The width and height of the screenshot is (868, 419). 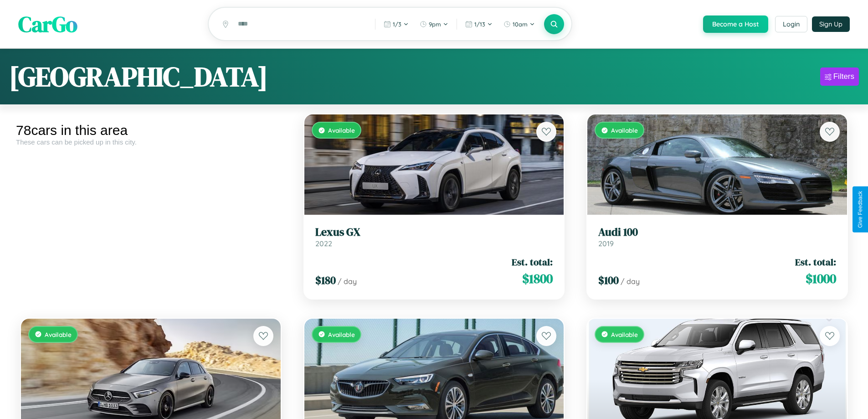 What do you see at coordinates (435, 24) in the screenshot?
I see `span: 9pm` at bounding box center [435, 24].